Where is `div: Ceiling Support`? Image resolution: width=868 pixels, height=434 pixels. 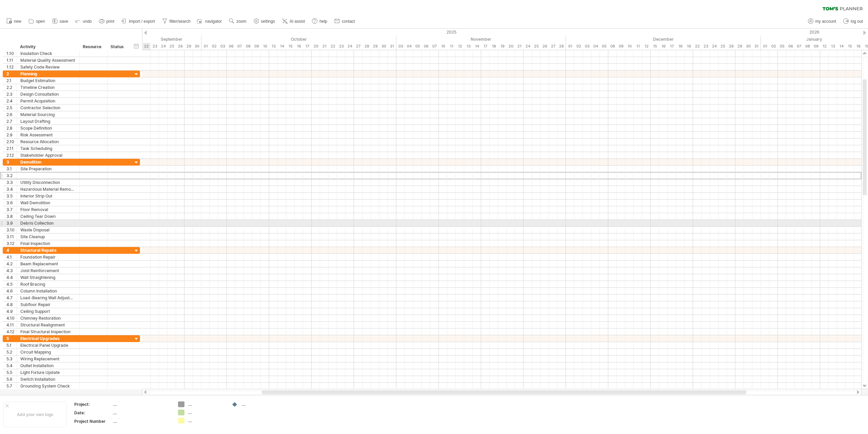
div: Ceiling Support is located at coordinates (48, 311).